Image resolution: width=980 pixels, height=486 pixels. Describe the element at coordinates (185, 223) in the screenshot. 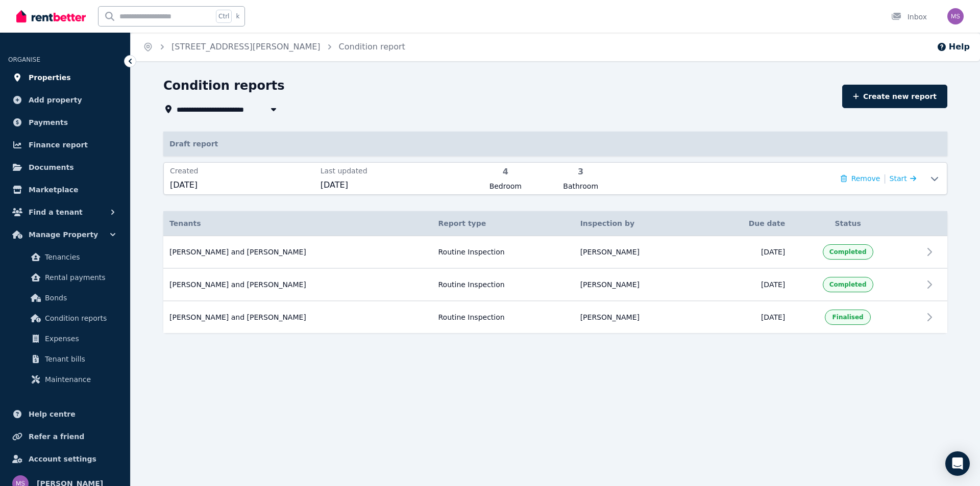

I see `span: Tenants` at that location.